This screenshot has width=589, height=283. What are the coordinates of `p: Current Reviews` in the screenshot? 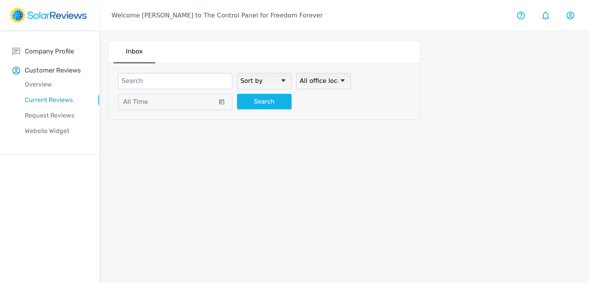 It's located at (56, 100).